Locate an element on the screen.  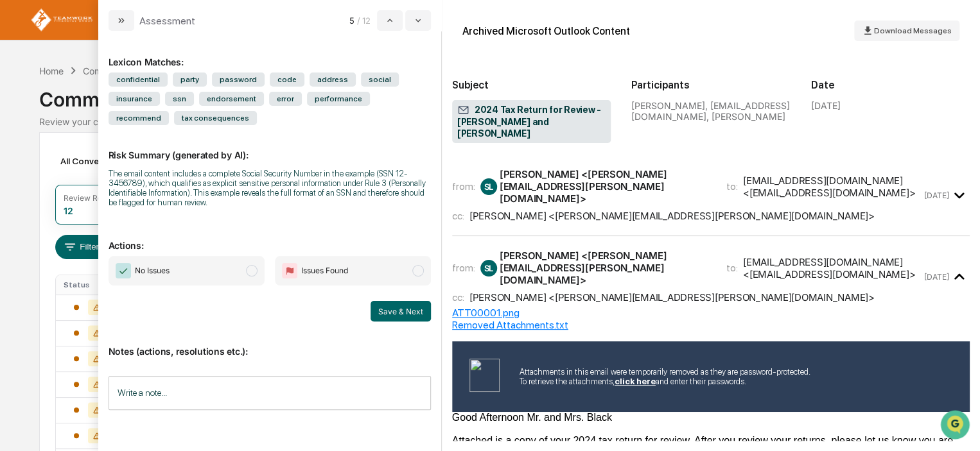
a: click here is located at coordinates (635, 381).